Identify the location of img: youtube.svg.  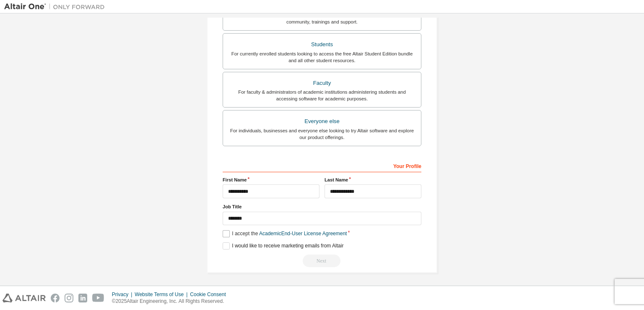
(98, 298).